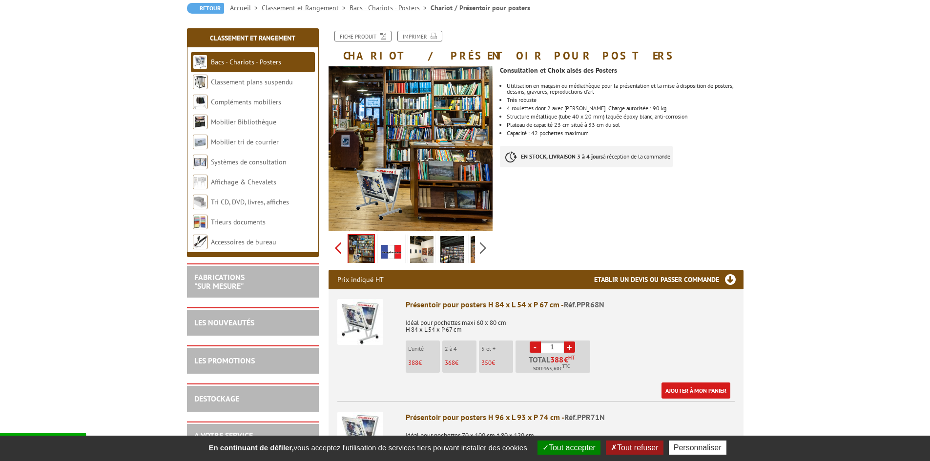  Describe the element at coordinates (368, 448) in the screenshot. I see `span: vous acceptez l'utilisation de services tiers pouvant installer des cookies` at that location.